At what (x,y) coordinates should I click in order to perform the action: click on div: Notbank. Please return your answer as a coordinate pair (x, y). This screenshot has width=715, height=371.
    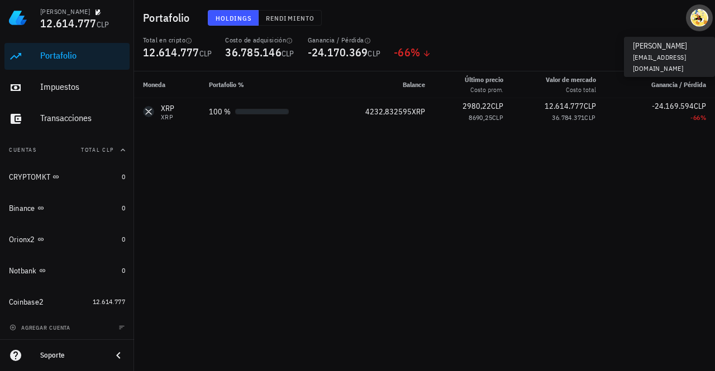
    Looking at the image, I should click on (23, 271).